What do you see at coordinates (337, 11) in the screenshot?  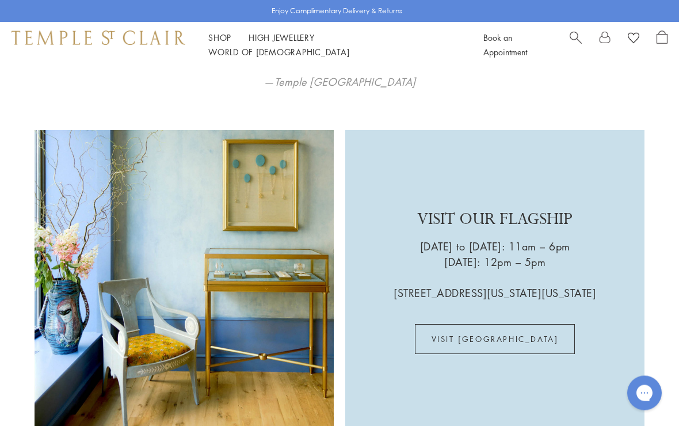 I see `p: Enjoy Complimentary Delivery & Returns` at bounding box center [337, 11].